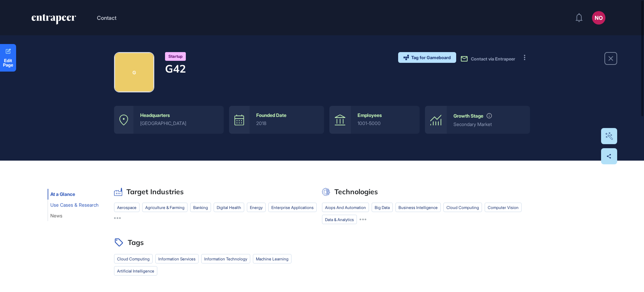 This screenshot has height=292, width=644. What do you see at coordinates (127, 208) in the screenshot?
I see `li: aerospace` at bounding box center [127, 208].